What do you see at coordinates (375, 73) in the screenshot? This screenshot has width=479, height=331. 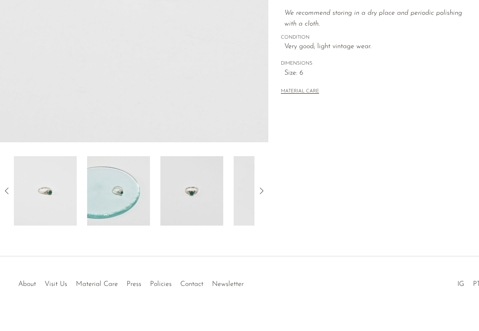 I see `span: Size: 6` at bounding box center [375, 73].